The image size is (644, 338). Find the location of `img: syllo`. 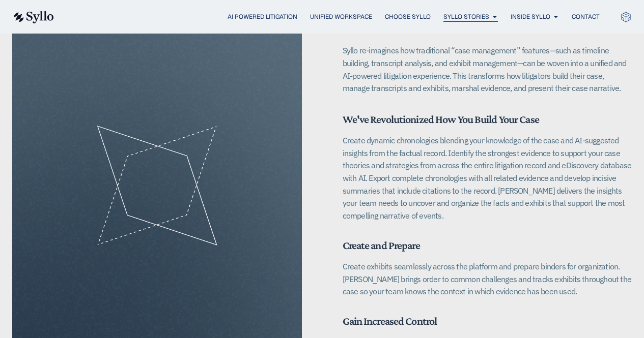

img: syllo is located at coordinates (33, 17).